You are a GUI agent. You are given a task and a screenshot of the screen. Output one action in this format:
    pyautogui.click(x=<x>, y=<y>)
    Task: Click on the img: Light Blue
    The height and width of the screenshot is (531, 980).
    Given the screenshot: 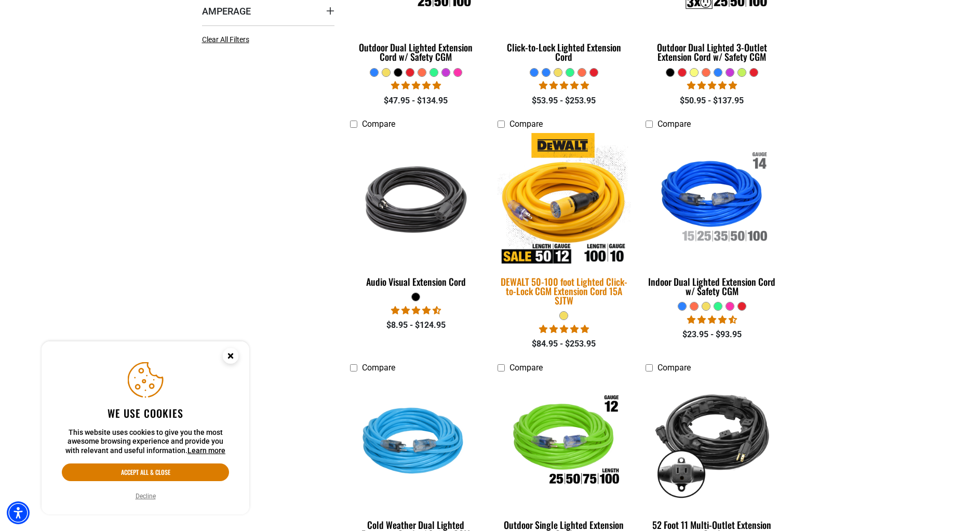 What is the action you would take?
    pyautogui.click(x=416, y=443)
    